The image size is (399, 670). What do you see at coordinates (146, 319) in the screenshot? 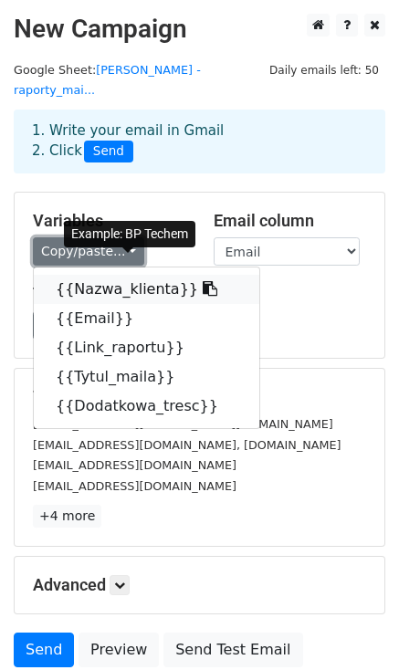
I see `a: {{Email}}` at bounding box center [146, 319].